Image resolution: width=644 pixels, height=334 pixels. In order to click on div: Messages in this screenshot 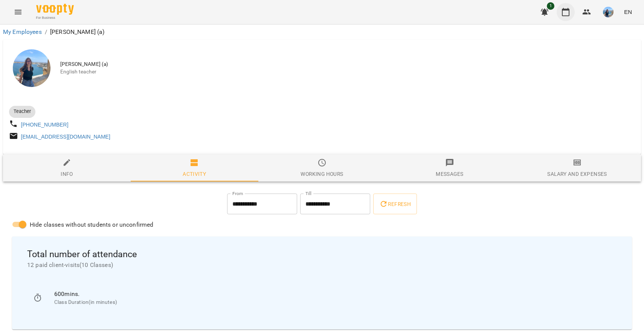, I will do `click(450, 174)`.